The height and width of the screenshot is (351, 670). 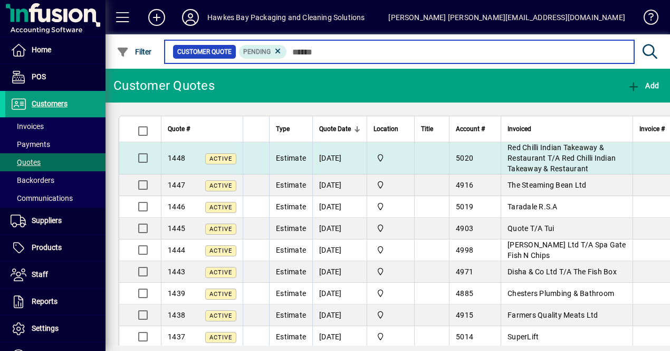 What do you see at coordinates (432, 129) in the screenshot?
I see `div: Title` at bounding box center [432, 129].